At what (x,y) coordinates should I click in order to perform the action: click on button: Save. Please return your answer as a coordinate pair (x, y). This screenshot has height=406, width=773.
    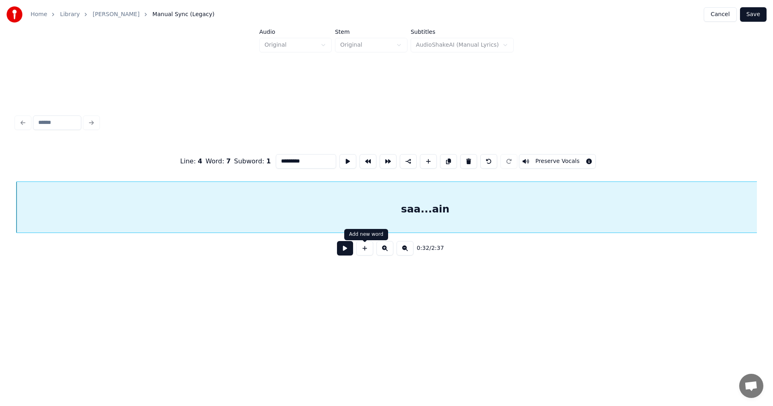
    Looking at the image, I should click on (754, 15).